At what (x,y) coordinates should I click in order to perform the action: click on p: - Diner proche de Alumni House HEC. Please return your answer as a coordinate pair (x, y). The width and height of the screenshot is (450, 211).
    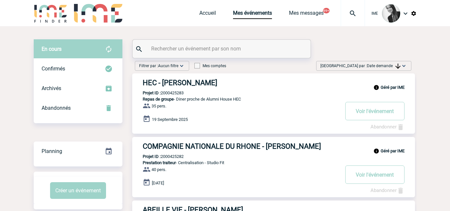
    Looking at the image, I should click on (235, 99).